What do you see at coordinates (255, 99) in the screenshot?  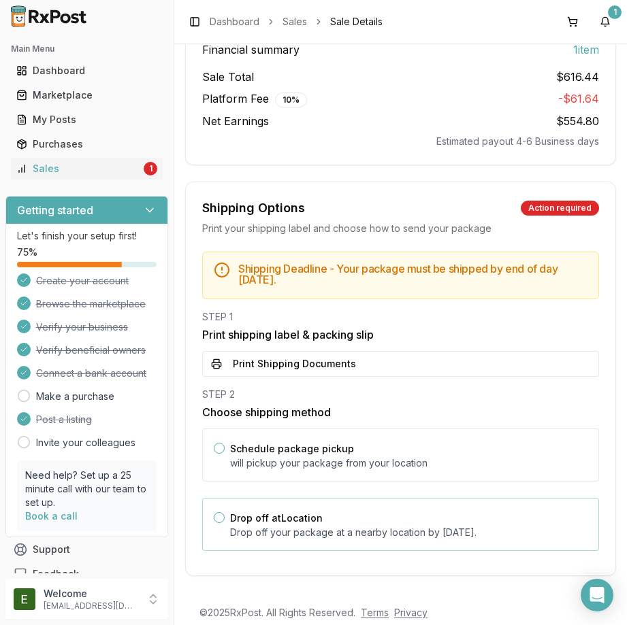 I see `span: Platform Fee` at bounding box center [255, 99].